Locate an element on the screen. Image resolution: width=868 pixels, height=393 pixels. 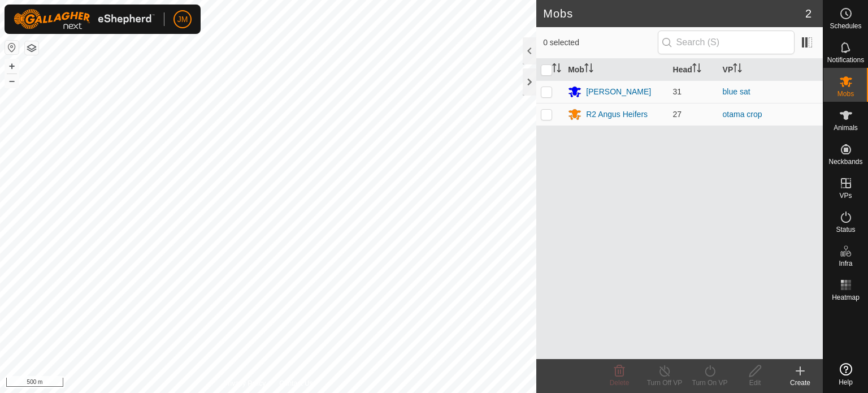
span: 2 is located at coordinates (808, 14).